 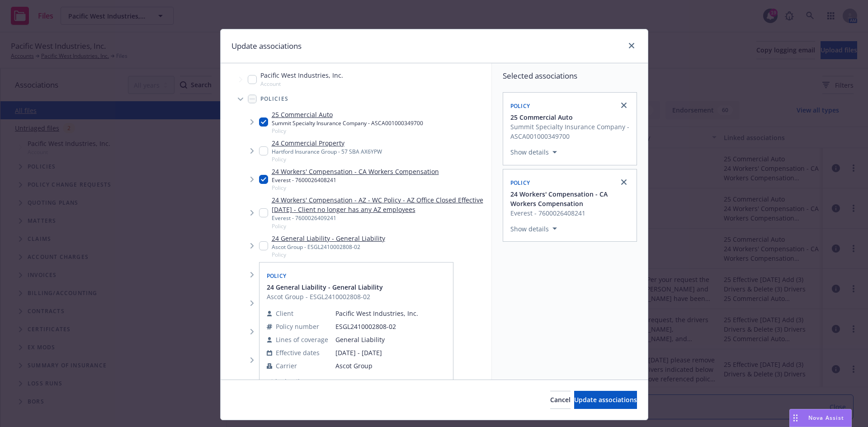 I want to click on a: 24 Commercial Property, so click(x=327, y=143).